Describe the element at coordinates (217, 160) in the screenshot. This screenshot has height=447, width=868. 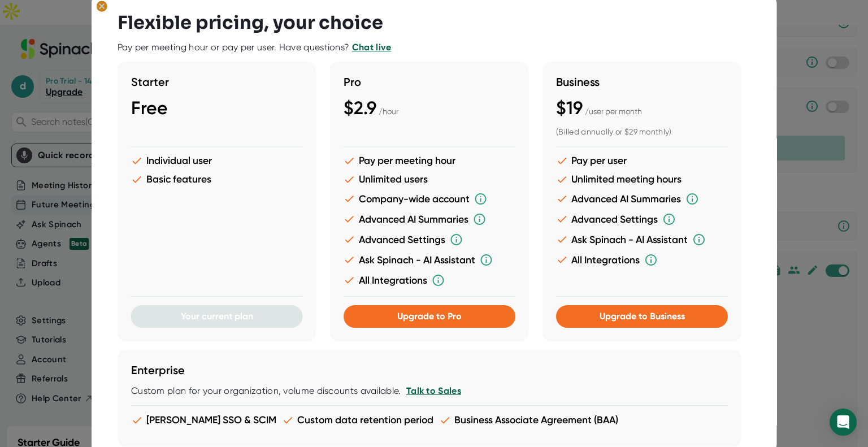
I see `li: Individual user` at that location.